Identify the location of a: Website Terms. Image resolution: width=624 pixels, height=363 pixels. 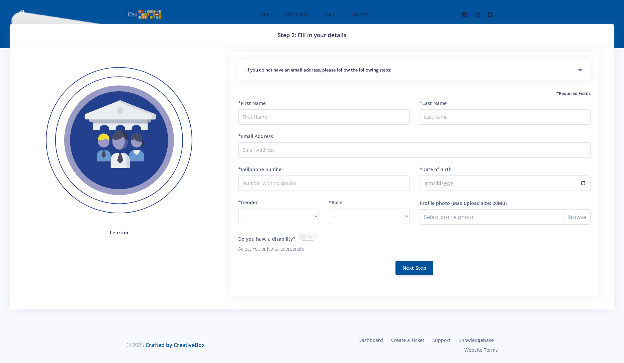
(479, 350).